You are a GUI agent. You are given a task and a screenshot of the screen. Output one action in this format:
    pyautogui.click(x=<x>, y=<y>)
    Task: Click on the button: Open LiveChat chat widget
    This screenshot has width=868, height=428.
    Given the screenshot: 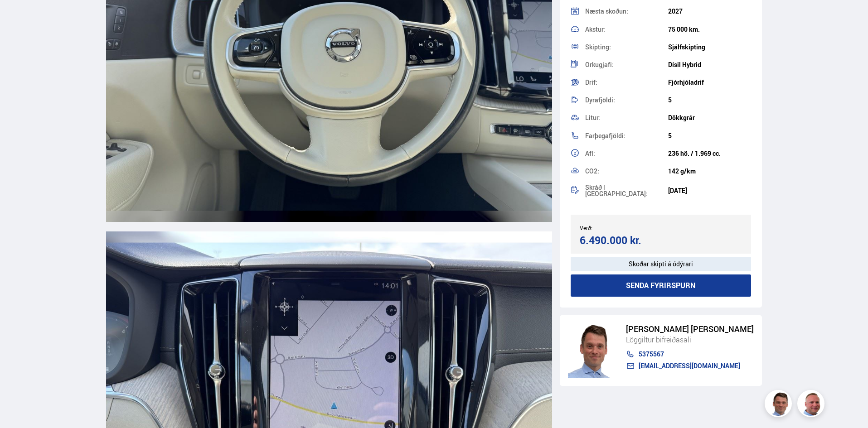 What is the action you would take?
    pyautogui.click(x=21, y=17)
    